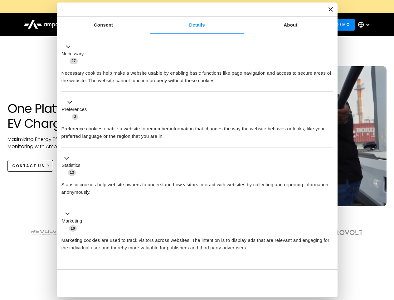 Image resolution: width=394 pixels, height=300 pixels. What do you see at coordinates (106, 270) in the screenshot?
I see `span: 2` at bounding box center [106, 270].